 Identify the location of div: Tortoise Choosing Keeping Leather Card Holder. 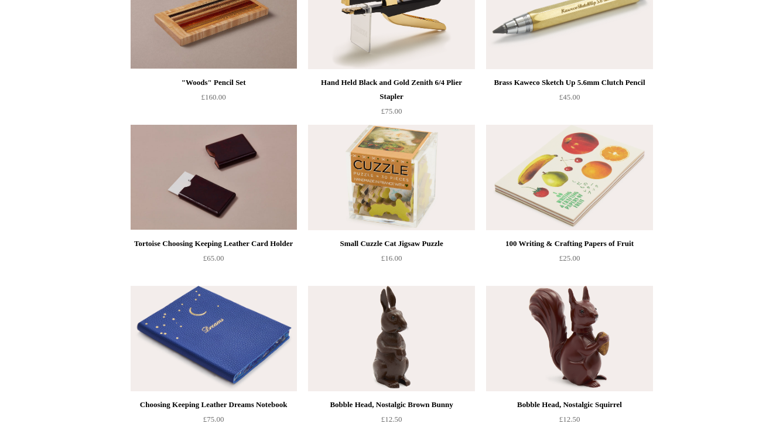
(214, 244).